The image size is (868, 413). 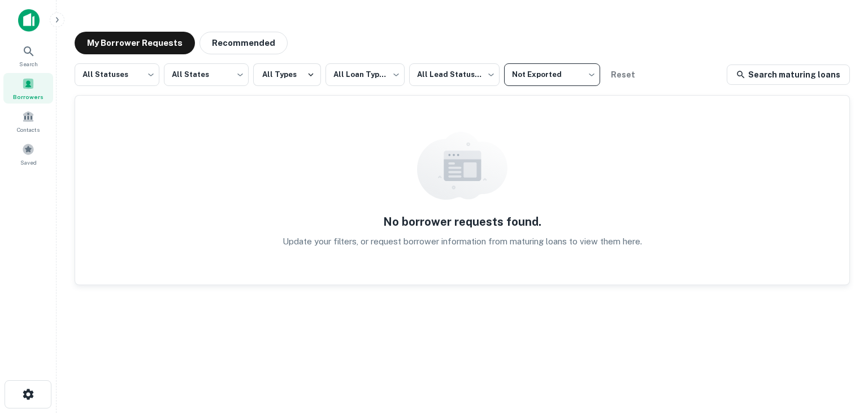 I want to click on div: All States, so click(x=206, y=75).